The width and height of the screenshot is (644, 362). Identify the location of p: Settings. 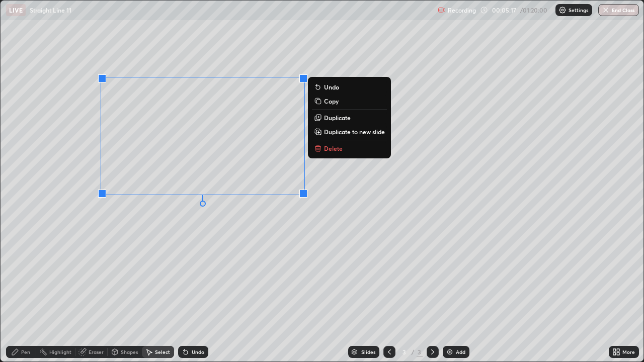
(578, 10).